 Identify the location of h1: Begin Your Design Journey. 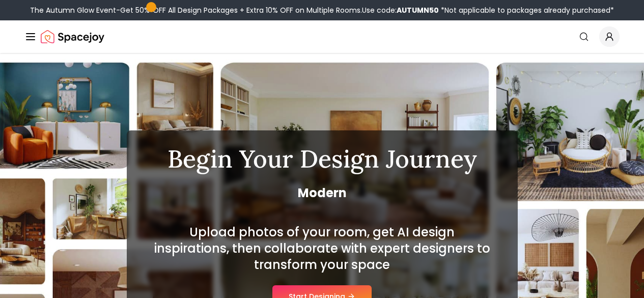
(322, 159).